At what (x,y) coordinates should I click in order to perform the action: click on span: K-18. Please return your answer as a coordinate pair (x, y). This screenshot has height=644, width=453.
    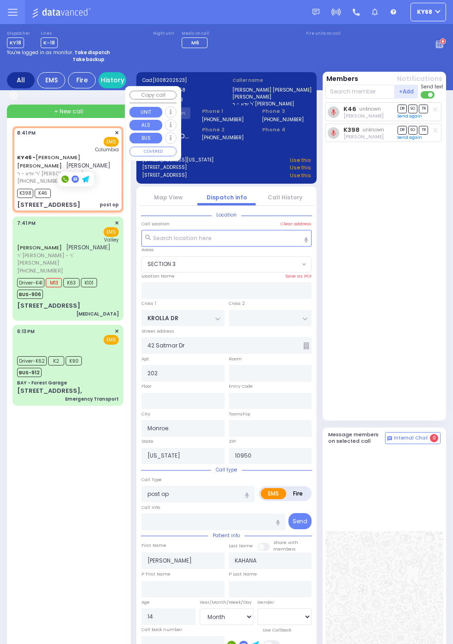
    Looking at the image, I should click on (49, 43).